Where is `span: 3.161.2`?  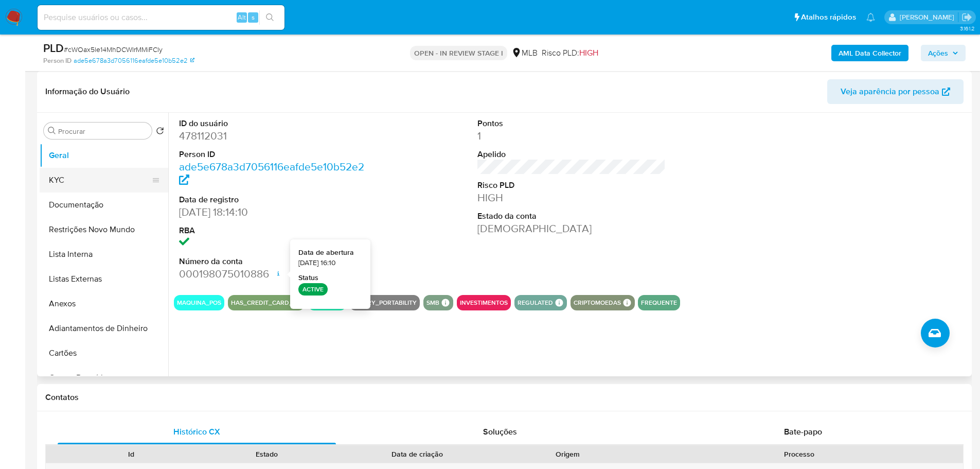 span: 3.161.2 is located at coordinates (967, 28).